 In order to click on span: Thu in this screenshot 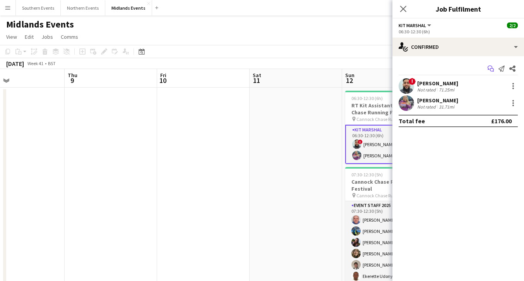, I will do `click(72, 75)`.